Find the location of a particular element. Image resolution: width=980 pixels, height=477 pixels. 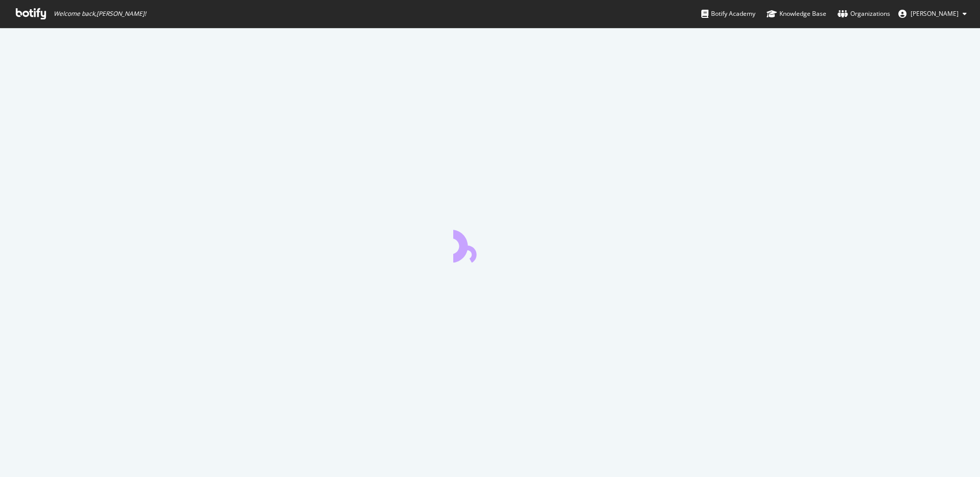

div: animation is located at coordinates (490, 244).